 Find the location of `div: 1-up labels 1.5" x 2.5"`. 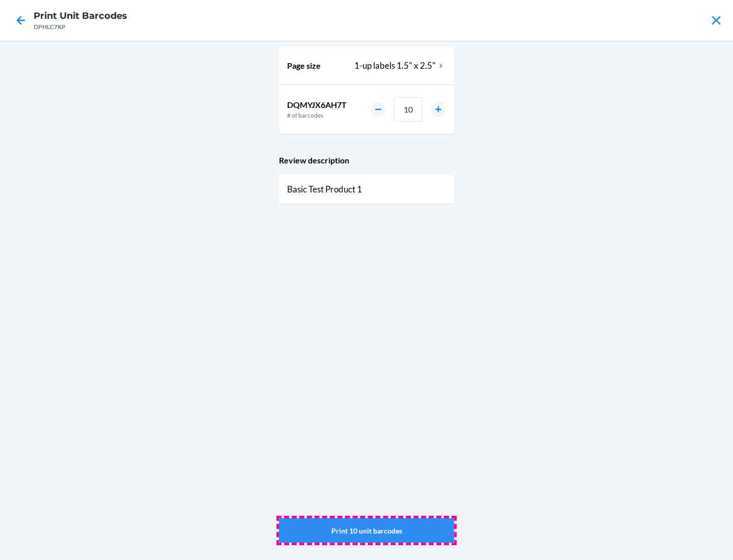

div: 1-up labels 1.5" x 2.5" is located at coordinates (400, 65).